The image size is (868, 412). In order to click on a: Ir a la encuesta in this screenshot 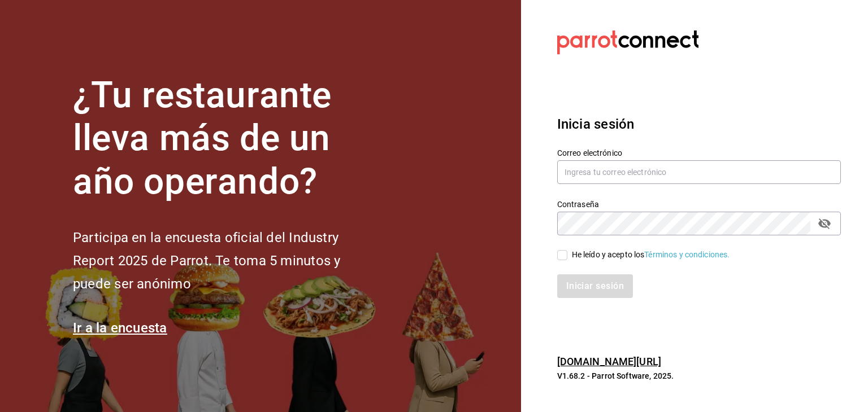, I will do `click(120, 328)`.